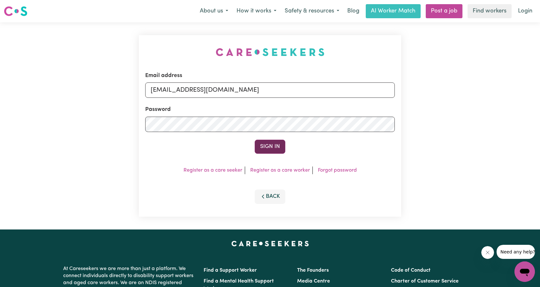 The width and height of the screenshot is (540, 287). Describe the element at coordinates (312, 11) in the screenshot. I see `button: Safety & resources` at that location.